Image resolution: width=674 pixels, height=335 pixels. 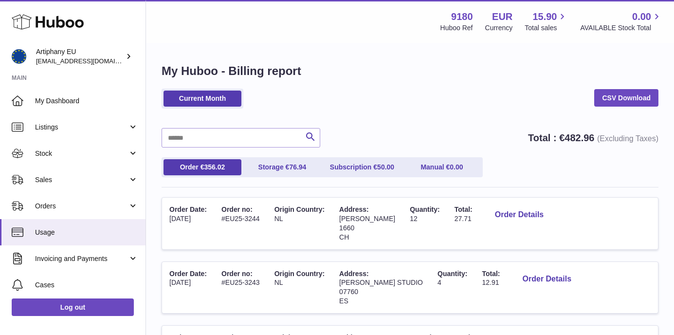 I want to click on span: AVAILABLE Stock Total, so click(x=621, y=28).